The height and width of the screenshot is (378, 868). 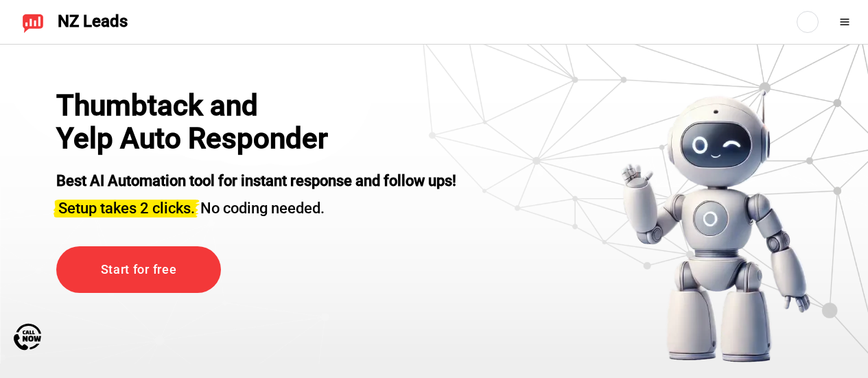 What do you see at coordinates (200, 139) in the screenshot?
I see `h1: Yelp Auto Responder` at bounding box center [200, 139].